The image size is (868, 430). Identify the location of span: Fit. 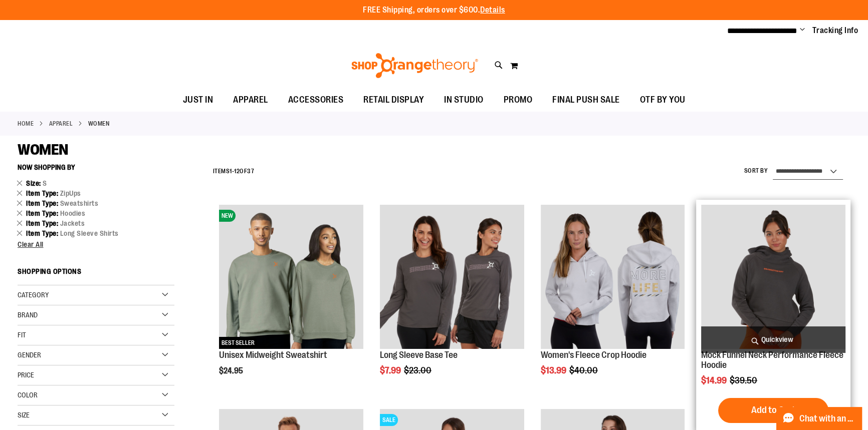
(21, 335).